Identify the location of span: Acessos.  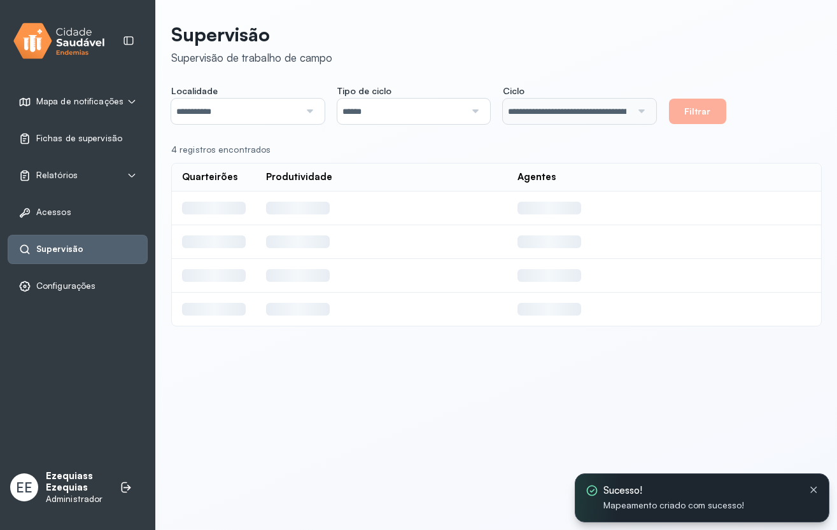
(53, 212).